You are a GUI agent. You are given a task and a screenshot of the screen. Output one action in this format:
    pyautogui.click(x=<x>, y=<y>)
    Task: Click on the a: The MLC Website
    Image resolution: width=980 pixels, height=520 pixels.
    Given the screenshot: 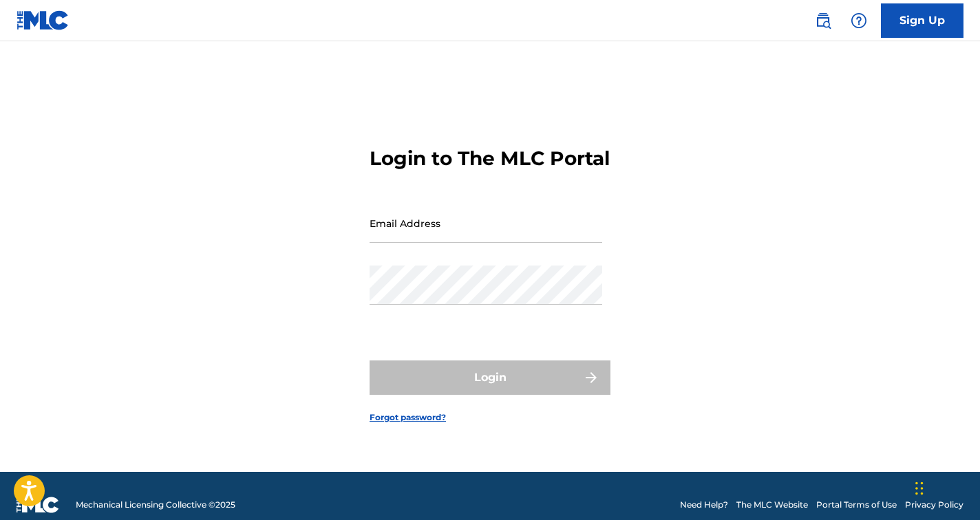 What is the action you would take?
    pyautogui.click(x=772, y=505)
    